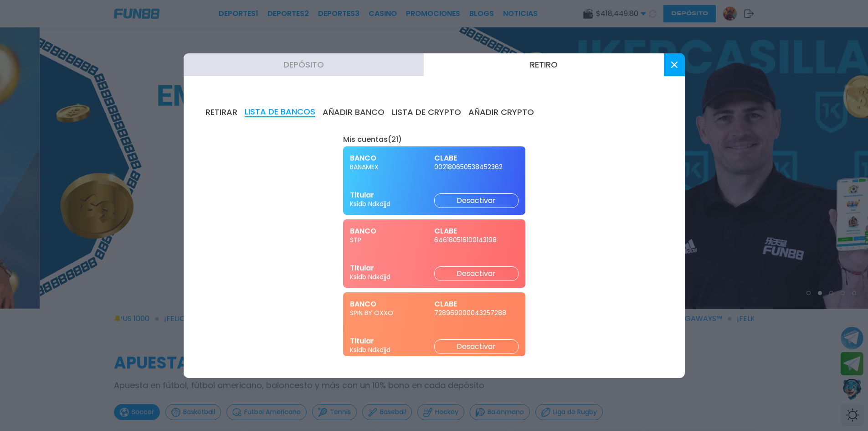 The image size is (868, 431). Describe the element at coordinates (427, 112) in the screenshot. I see `button: LISTA DE CRYPTO` at that location.